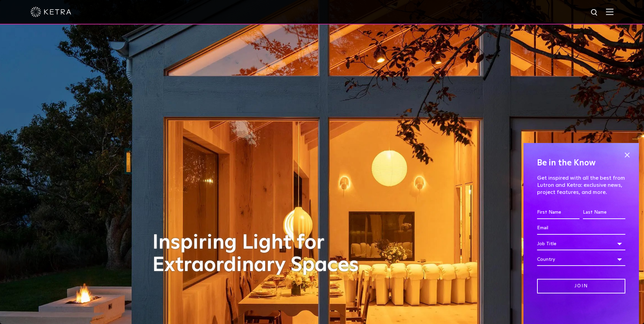  Describe the element at coordinates (263, 254) in the screenshot. I see `h1: Inspiring Light for Extraordinary Spaces` at that location.